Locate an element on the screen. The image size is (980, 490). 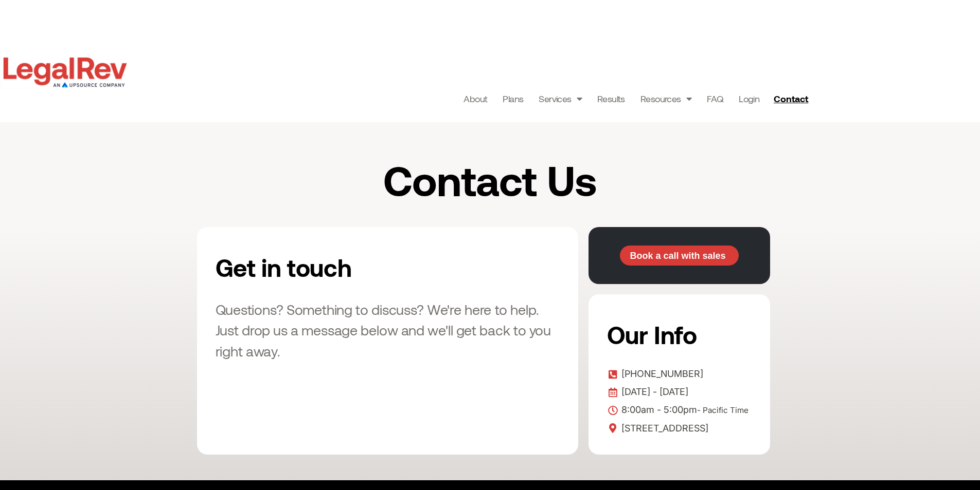
span: Contact is located at coordinates (791, 99).